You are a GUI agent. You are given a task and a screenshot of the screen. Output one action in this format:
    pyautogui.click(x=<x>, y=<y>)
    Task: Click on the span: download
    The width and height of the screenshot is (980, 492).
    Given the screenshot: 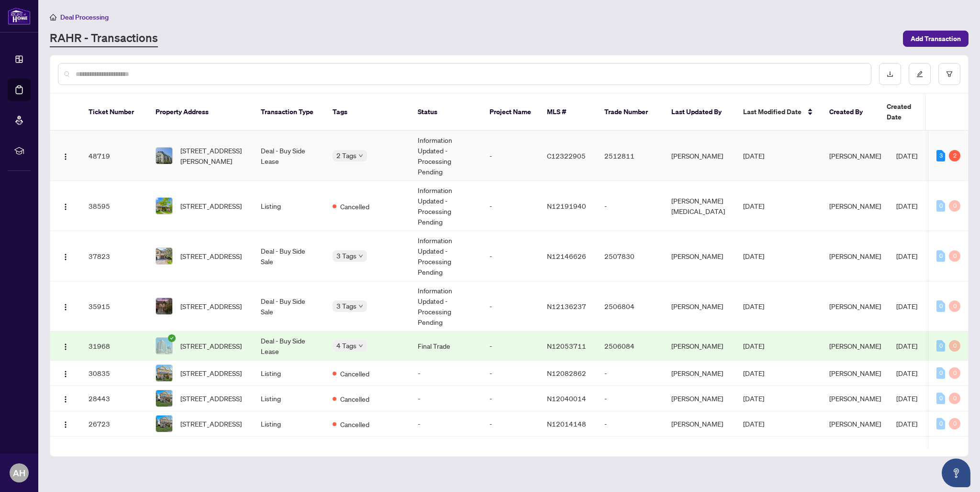 What is the action you would take?
    pyautogui.click(x=890, y=74)
    